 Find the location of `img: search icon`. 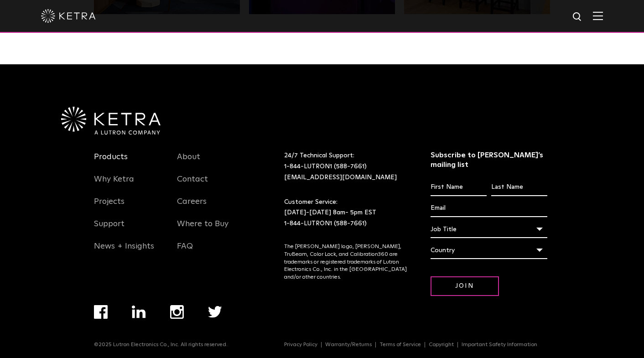

img: search icon is located at coordinates (577, 17).